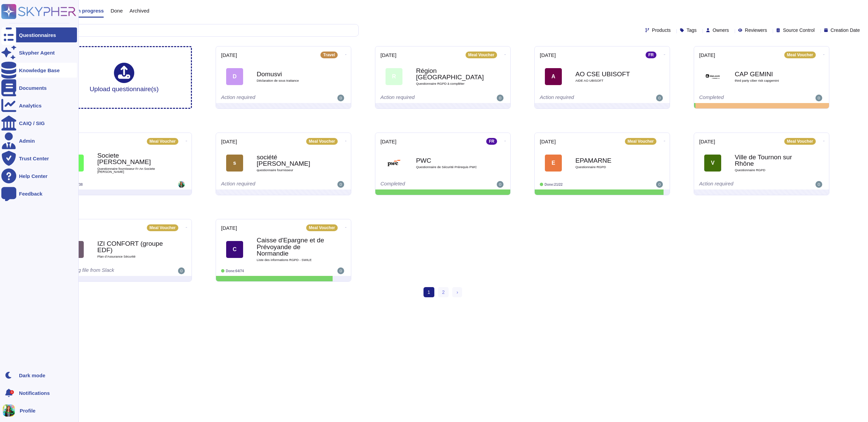 Image resolution: width=868 pixels, height=422 pixels. Describe the element at coordinates (757, 30) in the screenshot. I see `span: Reviewers` at that location.